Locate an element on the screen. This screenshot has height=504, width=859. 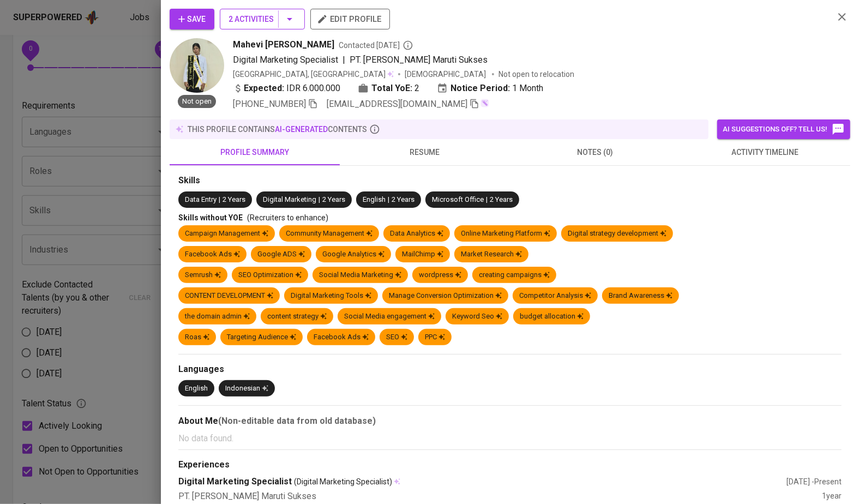
div: budget allocation is located at coordinates (551, 316).